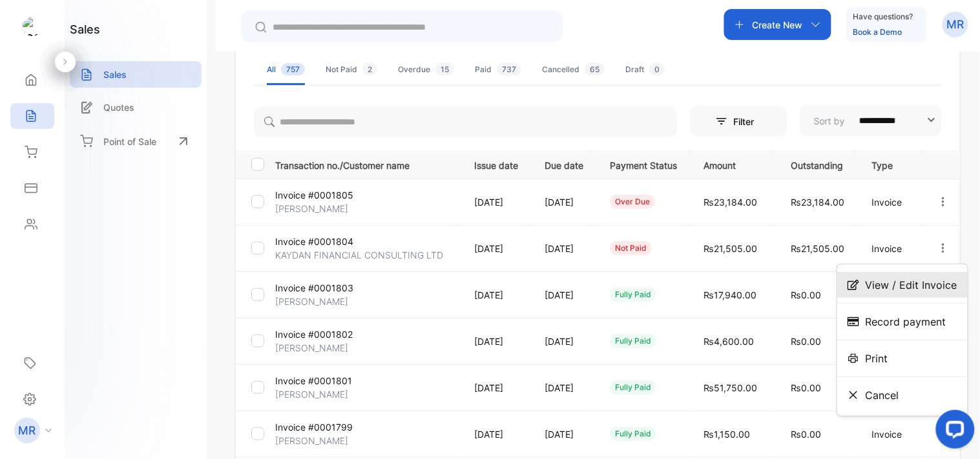  I want to click on img: logo, so click(32, 26).